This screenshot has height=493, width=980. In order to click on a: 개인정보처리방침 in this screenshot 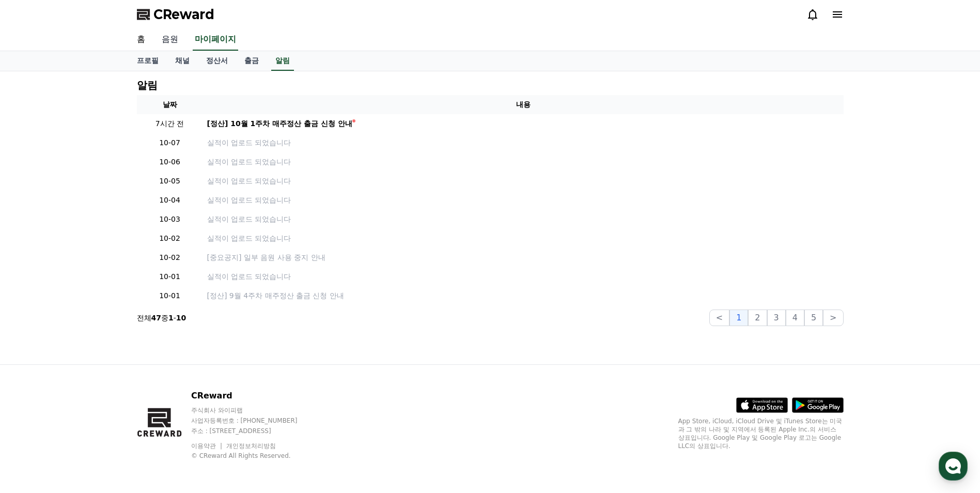, I will do `click(251, 446)`.